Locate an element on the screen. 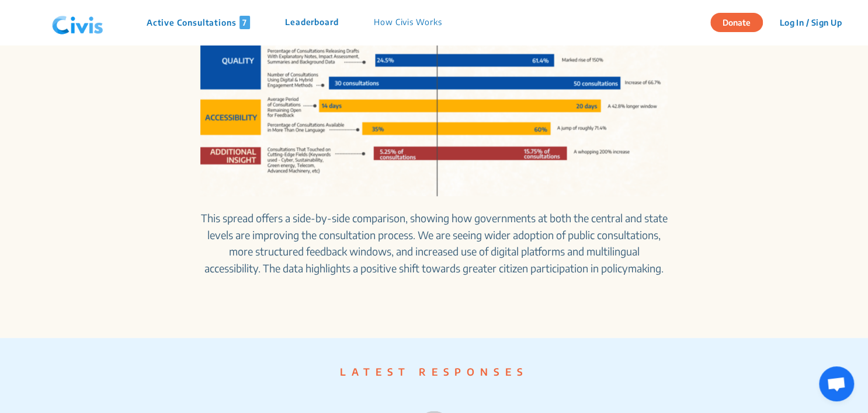 The width and height of the screenshot is (868, 413). p: Active Consultations is located at coordinates (198, 22).